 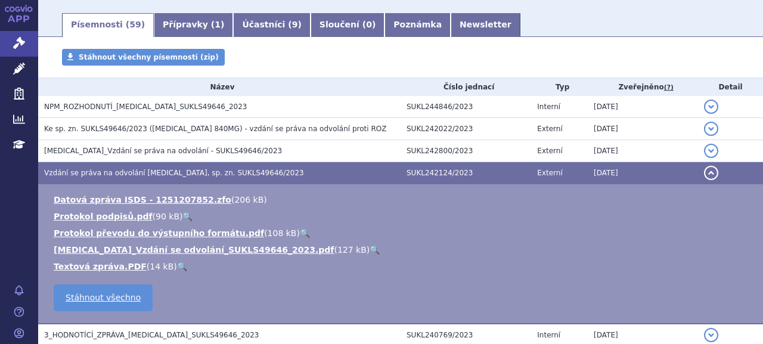 I want to click on span: 0, so click(x=369, y=24).